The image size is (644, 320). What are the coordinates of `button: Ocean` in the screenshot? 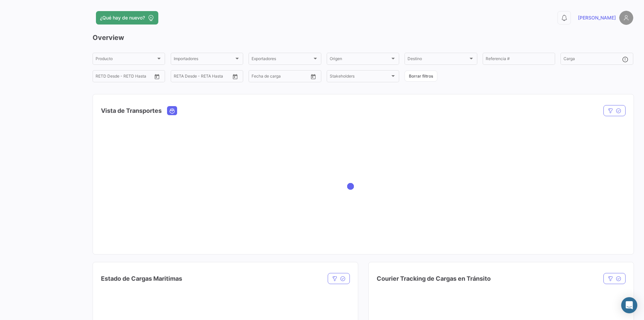 It's located at (172, 110).